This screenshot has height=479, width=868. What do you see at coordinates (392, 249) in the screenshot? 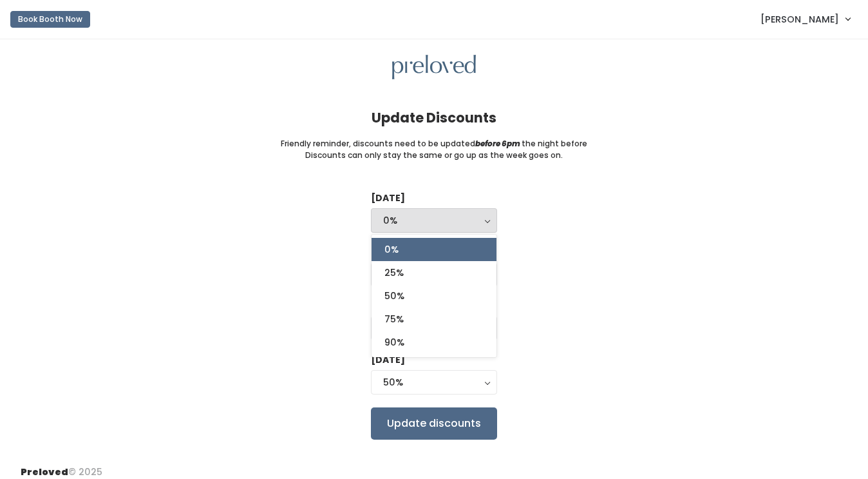
I see `span: 0%` at bounding box center [392, 249].